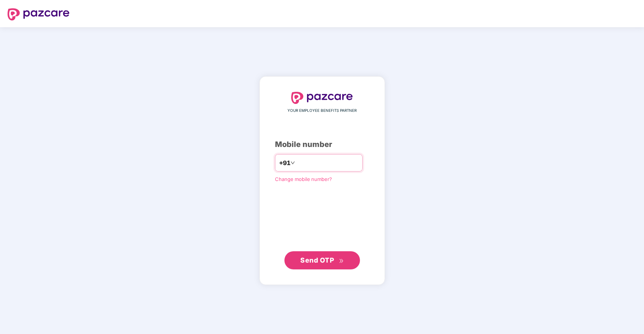 Image resolution: width=644 pixels, height=334 pixels. What do you see at coordinates (322, 111) in the screenshot?
I see `span: YOUR EMPLOYEE BENEFITS PARTNER` at bounding box center [322, 111].